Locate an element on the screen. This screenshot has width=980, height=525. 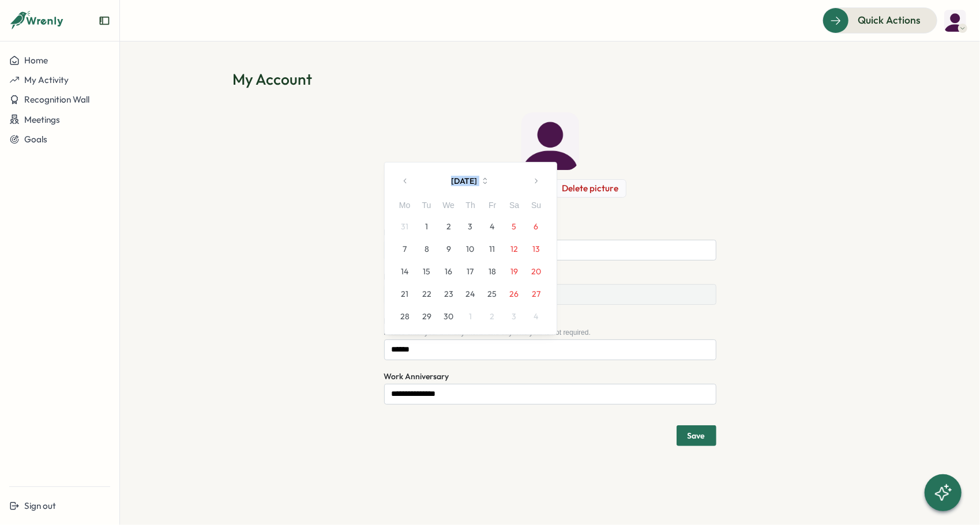
div: Su is located at coordinates (537, 206).